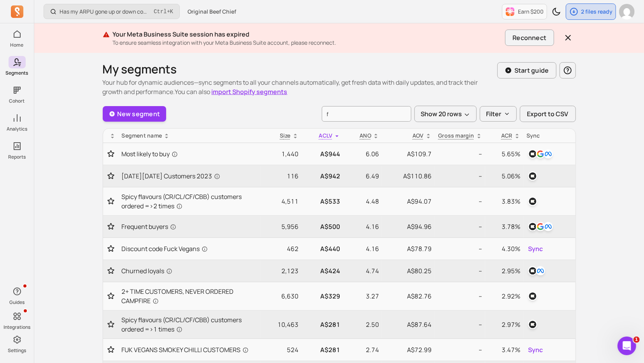  What do you see at coordinates (418, 136) in the screenshot?
I see `p: AOV` at bounding box center [418, 136].